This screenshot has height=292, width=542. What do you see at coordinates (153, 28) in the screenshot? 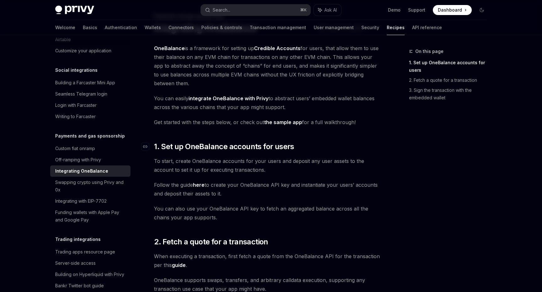
I see `a: Wallets` at bounding box center [153, 28].